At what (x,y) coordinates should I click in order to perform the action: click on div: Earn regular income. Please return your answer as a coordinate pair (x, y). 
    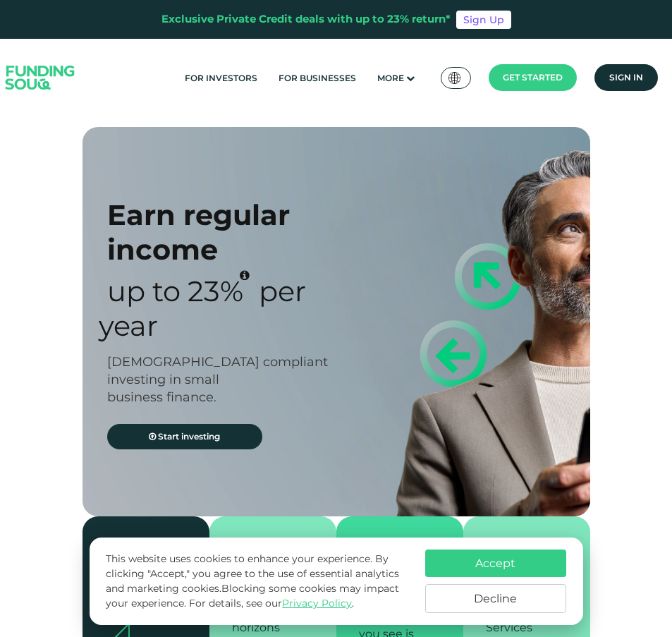
    Looking at the image, I should click on (227, 232).